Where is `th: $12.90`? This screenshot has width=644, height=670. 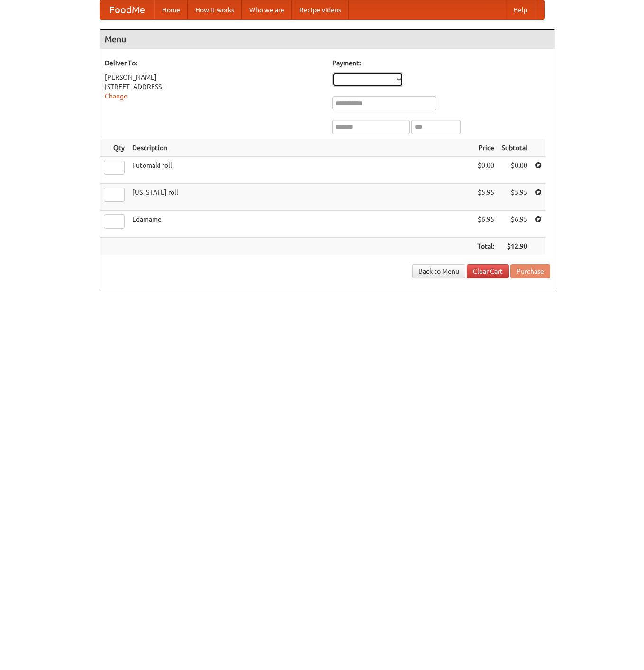 th: $12.90 is located at coordinates (515, 246).